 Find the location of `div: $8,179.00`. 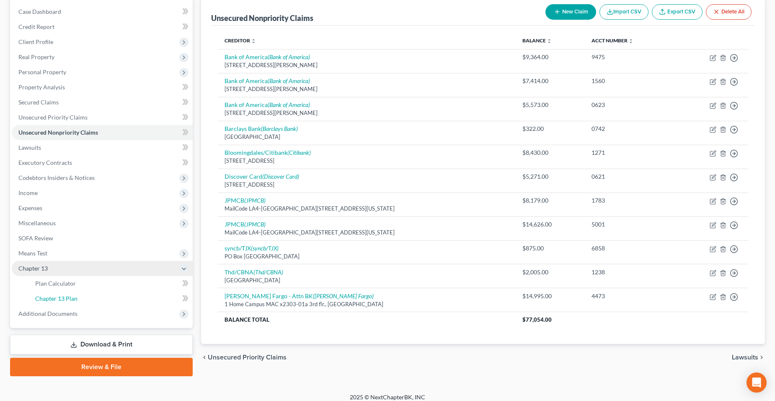

div: $8,179.00 is located at coordinates (551, 200).